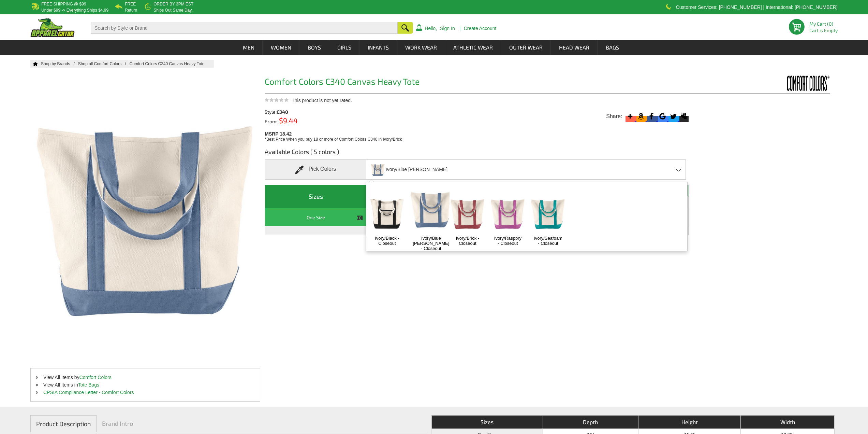 The height and width of the screenshot is (434, 868). Describe the element at coordinates (591, 422) in the screenshot. I see `th: Depth` at that location.